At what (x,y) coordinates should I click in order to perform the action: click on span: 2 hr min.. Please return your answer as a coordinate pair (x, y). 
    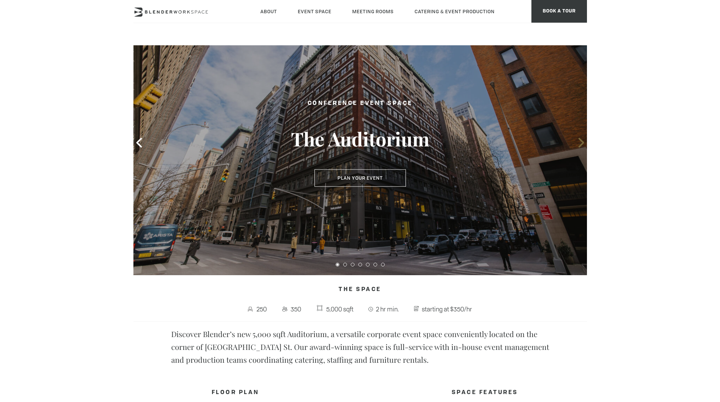
    Looking at the image, I should click on (387, 309).